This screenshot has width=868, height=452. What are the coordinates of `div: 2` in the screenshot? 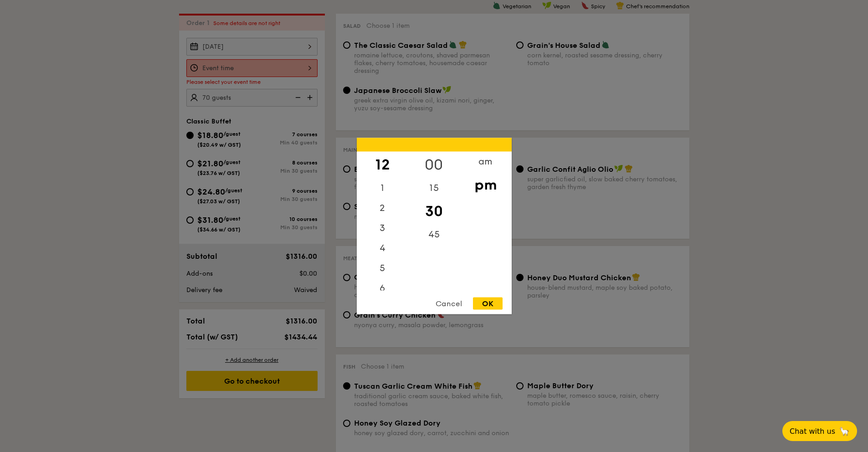 It's located at (382, 208).